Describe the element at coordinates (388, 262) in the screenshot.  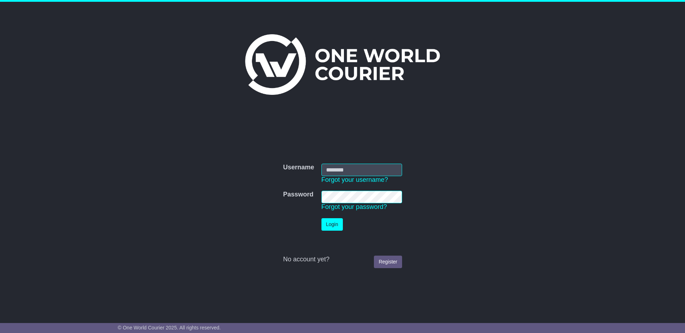
I see `a: Register` at that location.